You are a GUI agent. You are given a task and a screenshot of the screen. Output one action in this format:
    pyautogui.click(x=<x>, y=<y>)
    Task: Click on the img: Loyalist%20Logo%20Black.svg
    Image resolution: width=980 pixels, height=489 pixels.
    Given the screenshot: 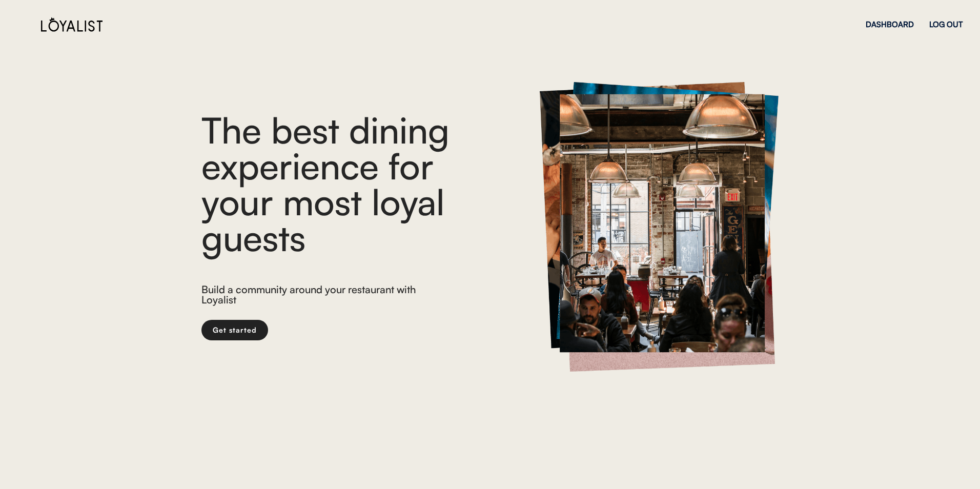 What is the action you would take?
    pyautogui.click(x=72, y=24)
    